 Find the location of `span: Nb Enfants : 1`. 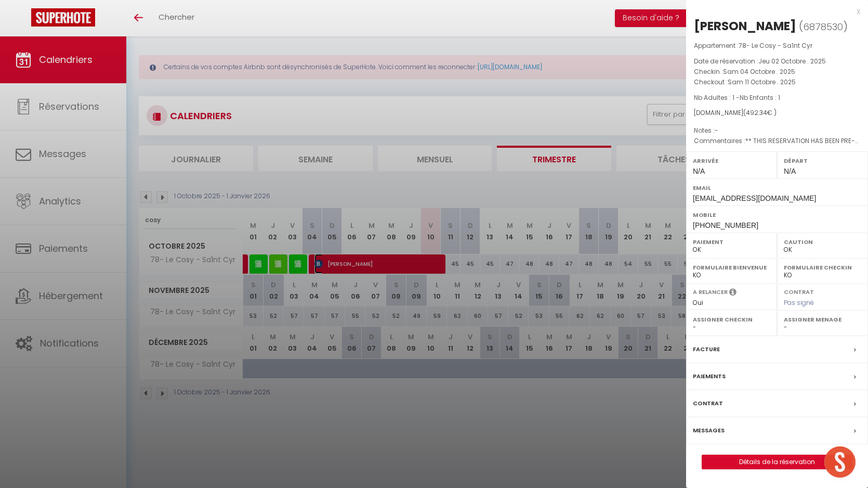

span: Nb Enfants : 1 is located at coordinates (760, 97).